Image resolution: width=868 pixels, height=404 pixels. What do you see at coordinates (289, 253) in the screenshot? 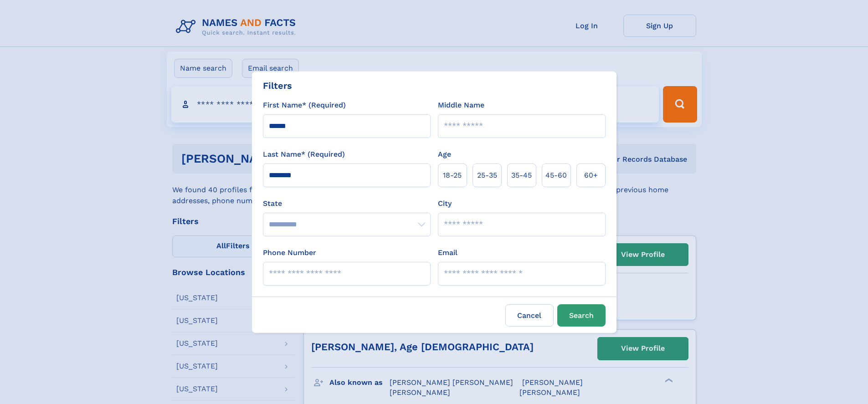
I see `label: Phone Number` at bounding box center [289, 253].